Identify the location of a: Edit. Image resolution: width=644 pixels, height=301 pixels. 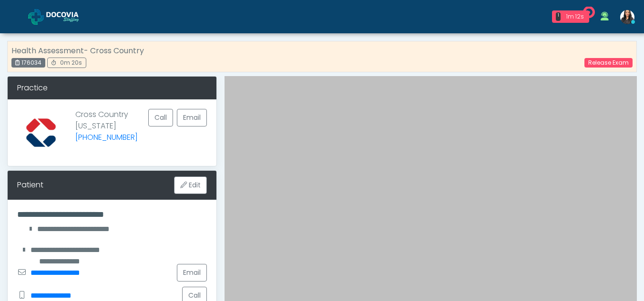
(190, 185).